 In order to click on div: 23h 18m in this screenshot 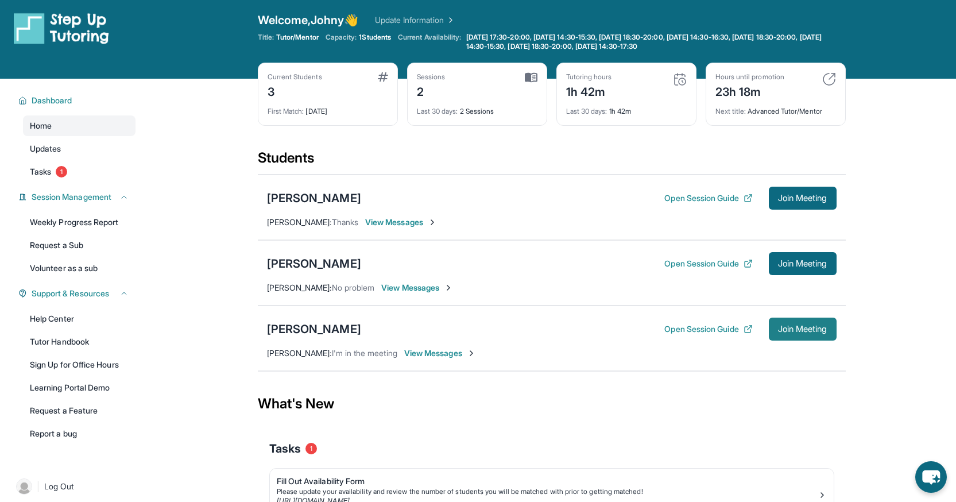, I will do `click(750, 91)`.